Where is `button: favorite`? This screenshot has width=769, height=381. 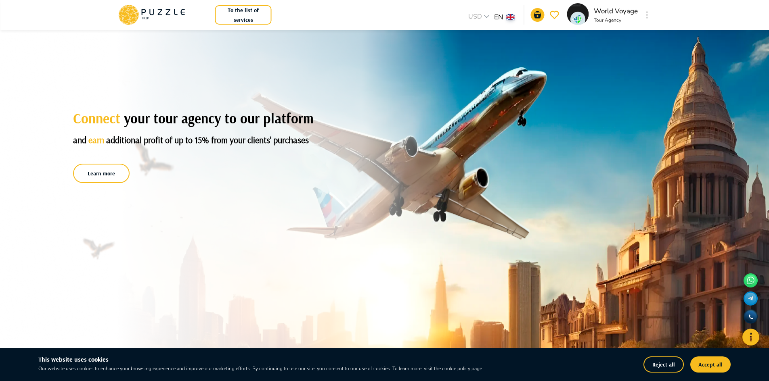 button: favorite is located at coordinates (554, 15).